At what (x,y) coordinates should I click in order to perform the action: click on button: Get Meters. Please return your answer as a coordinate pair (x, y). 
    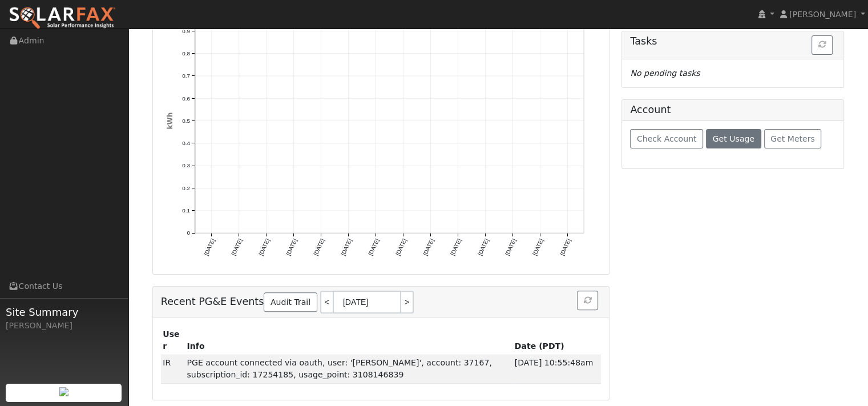
    Looking at the image, I should click on (793, 138).